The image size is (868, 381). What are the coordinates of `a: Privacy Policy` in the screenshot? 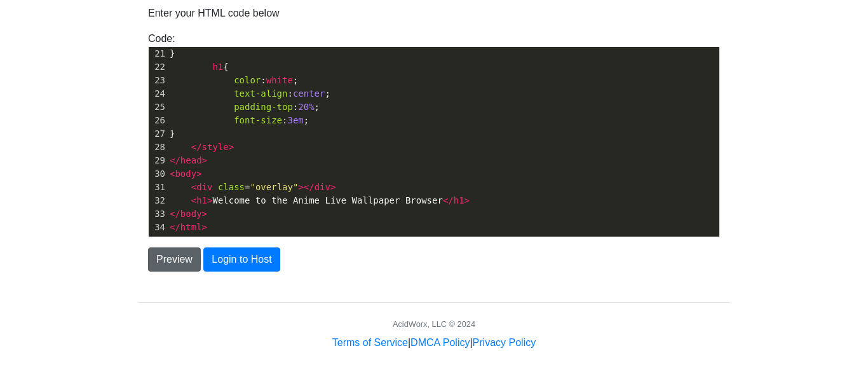 It's located at (504, 342).